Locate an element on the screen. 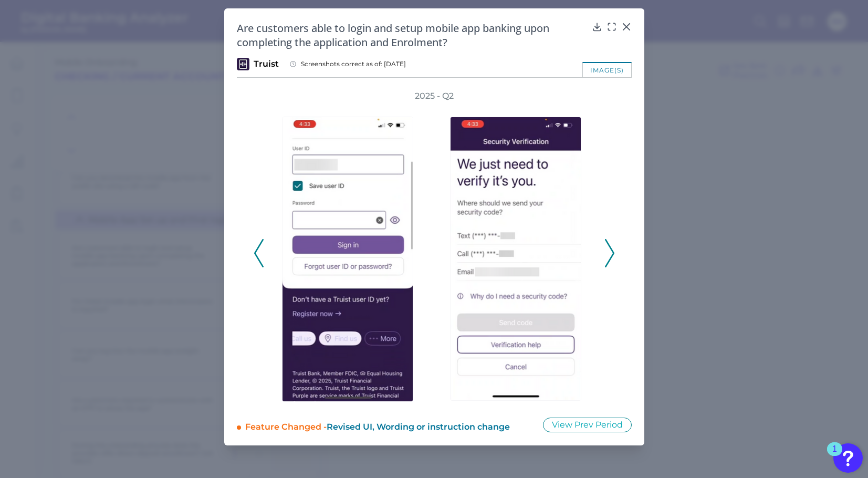 The image size is (868, 478). span: Truist is located at coordinates (266, 64).